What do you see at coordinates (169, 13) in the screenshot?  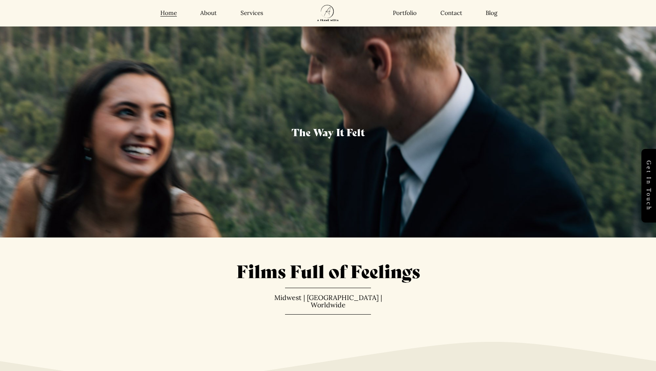 I see `a: Home` at bounding box center [169, 13].